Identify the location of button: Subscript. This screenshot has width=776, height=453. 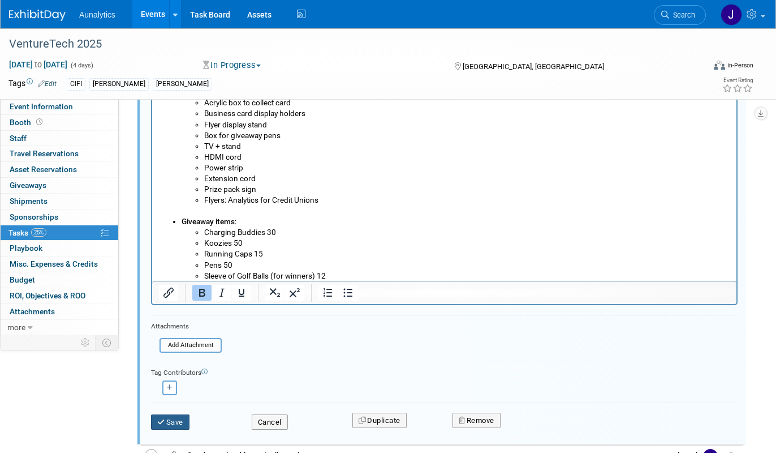
(275, 292).